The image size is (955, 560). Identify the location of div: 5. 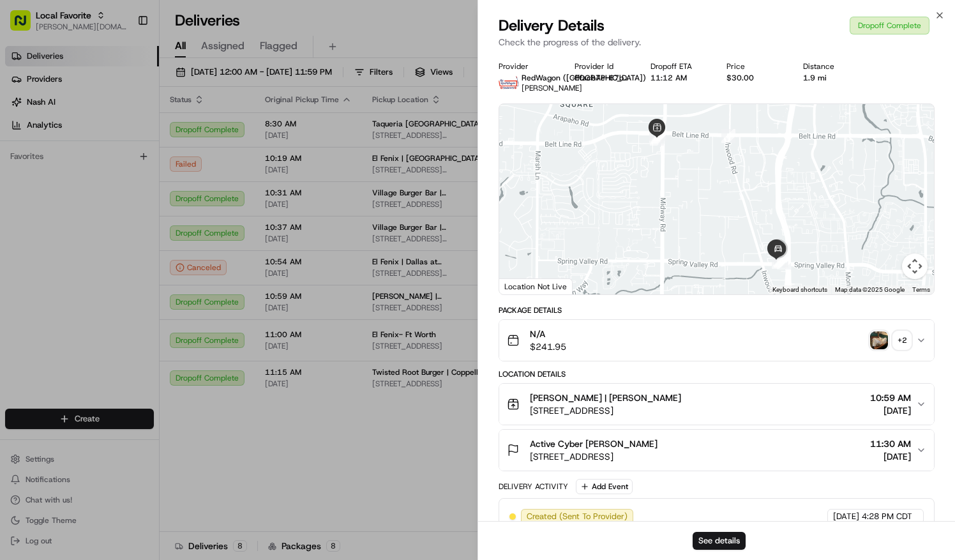
(728, 136).